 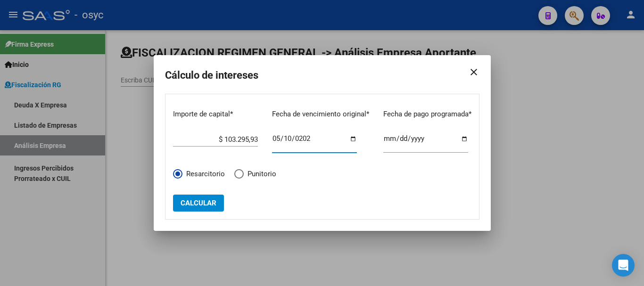 I want to click on h2: Cálculo de intereses, so click(x=322, y=75).